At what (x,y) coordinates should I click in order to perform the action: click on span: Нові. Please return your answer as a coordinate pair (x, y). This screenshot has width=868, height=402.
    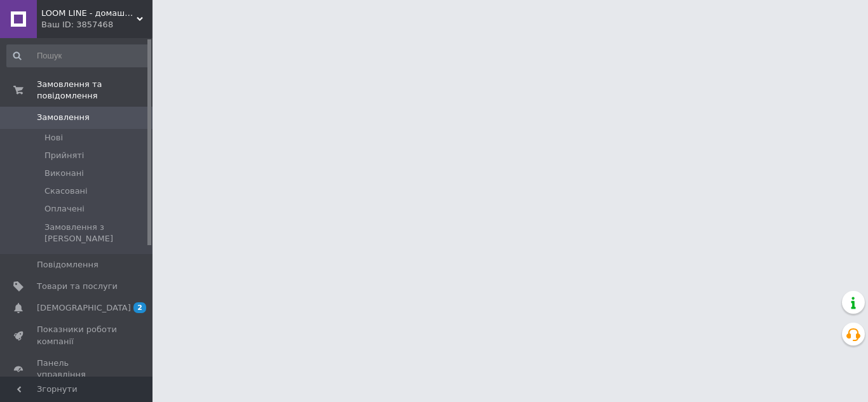
    Looking at the image, I should click on (53, 138).